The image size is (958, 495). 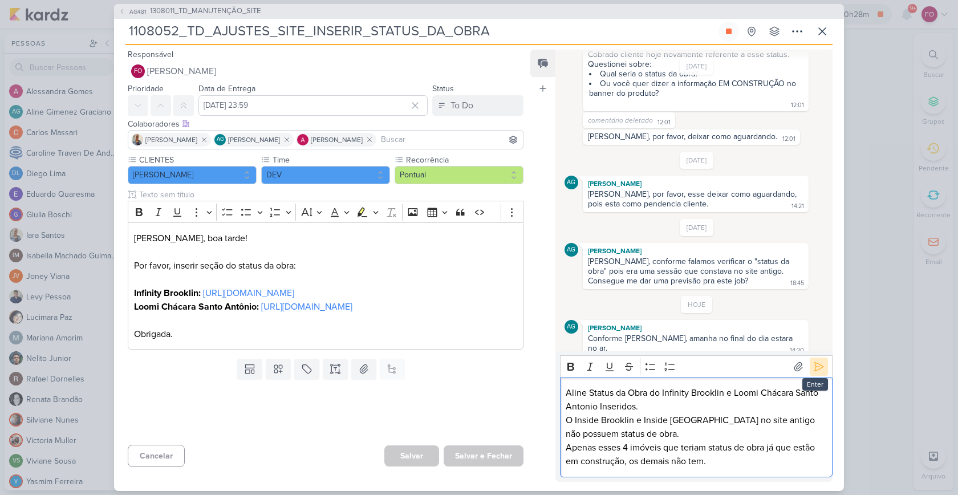 I want to click on div: 18:45, so click(x=797, y=283).